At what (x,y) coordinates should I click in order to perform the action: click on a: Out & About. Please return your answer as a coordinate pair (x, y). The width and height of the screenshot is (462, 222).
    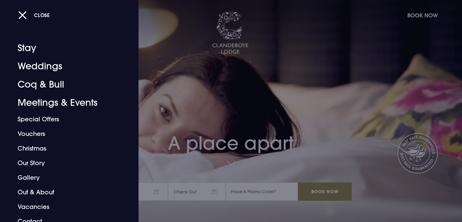
    Looking at the image, I should click on (66, 192).